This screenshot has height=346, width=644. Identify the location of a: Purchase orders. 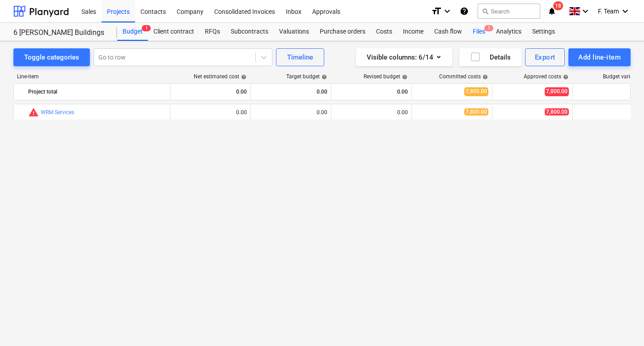
(343, 32).